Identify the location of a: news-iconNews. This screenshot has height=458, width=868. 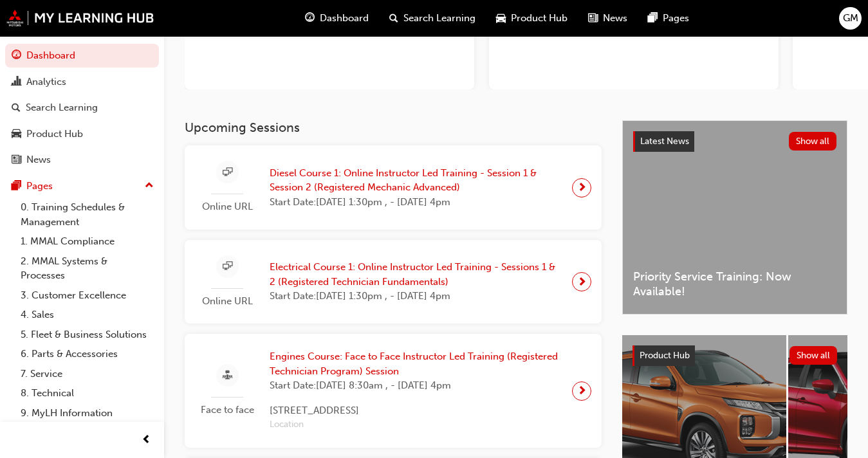
(607, 18).